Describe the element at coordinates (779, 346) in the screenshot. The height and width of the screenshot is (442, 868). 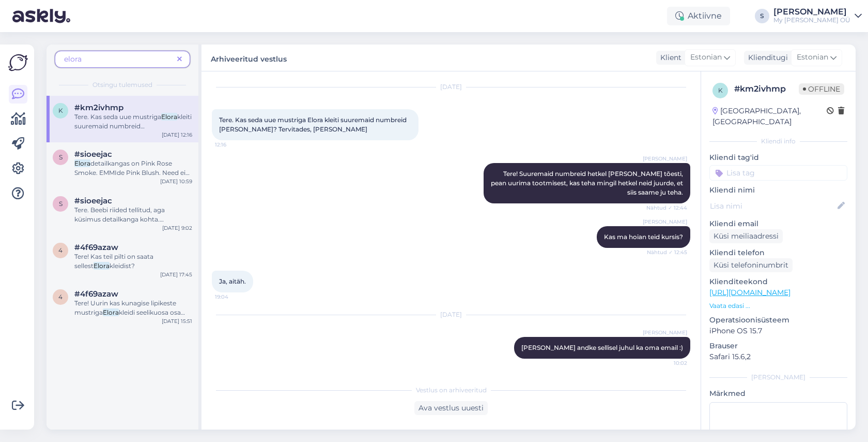
I see `p: Brauser` at that location.